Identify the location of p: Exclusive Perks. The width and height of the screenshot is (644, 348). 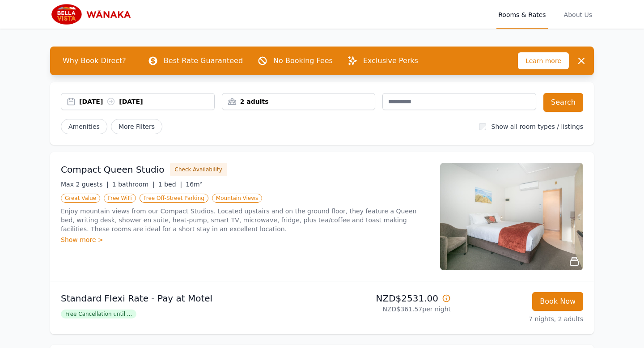
(390, 61).